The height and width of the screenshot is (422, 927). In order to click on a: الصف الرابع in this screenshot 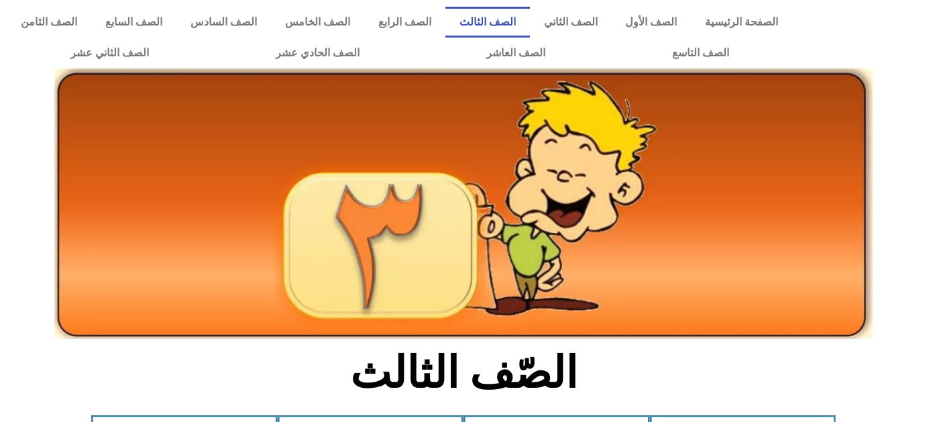, I will do `click(405, 22)`.